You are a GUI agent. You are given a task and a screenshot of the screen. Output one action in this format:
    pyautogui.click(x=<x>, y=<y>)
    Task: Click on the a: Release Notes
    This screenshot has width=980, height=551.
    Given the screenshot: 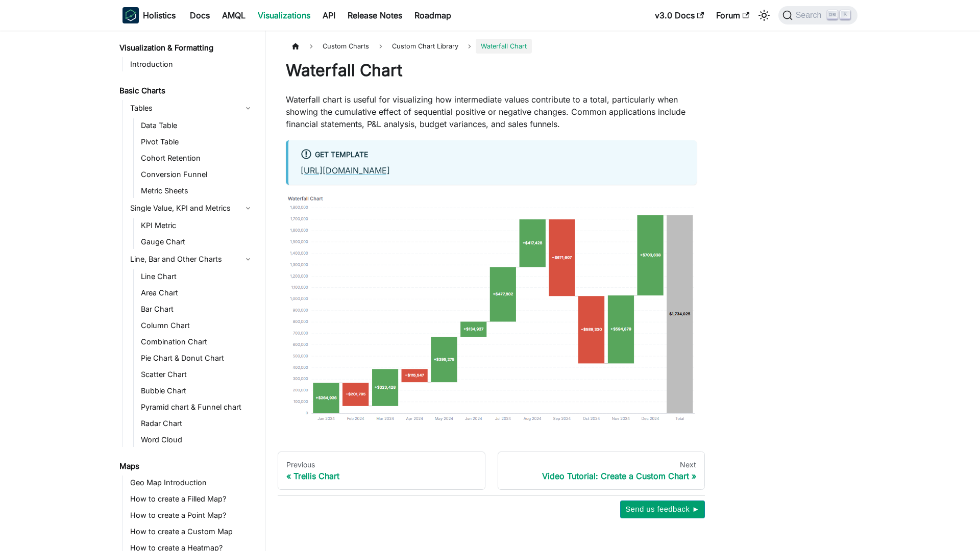 What is the action you would take?
    pyautogui.click(x=375, y=15)
    